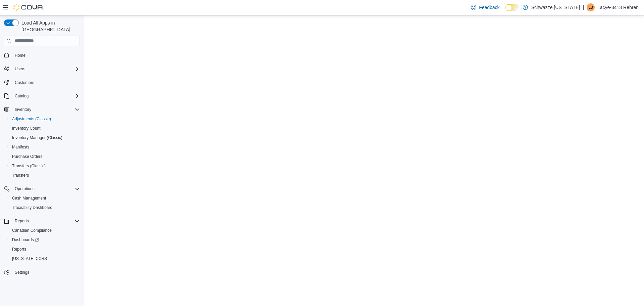 This screenshot has width=644, height=306. What do you see at coordinates (42, 272) in the screenshot?
I see `button: Settings` at bounding box center [42, 272].